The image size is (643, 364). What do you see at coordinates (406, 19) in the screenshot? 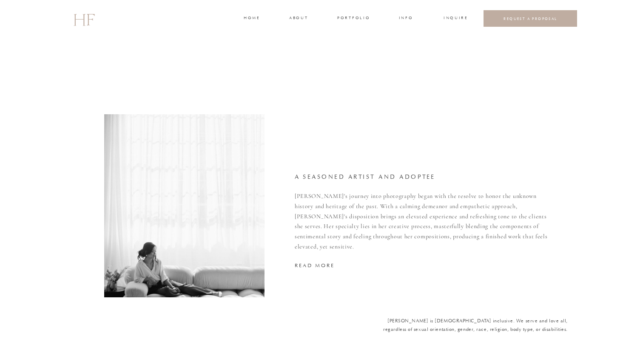
I see `h3: INFO` at bounding box center [406, 19].